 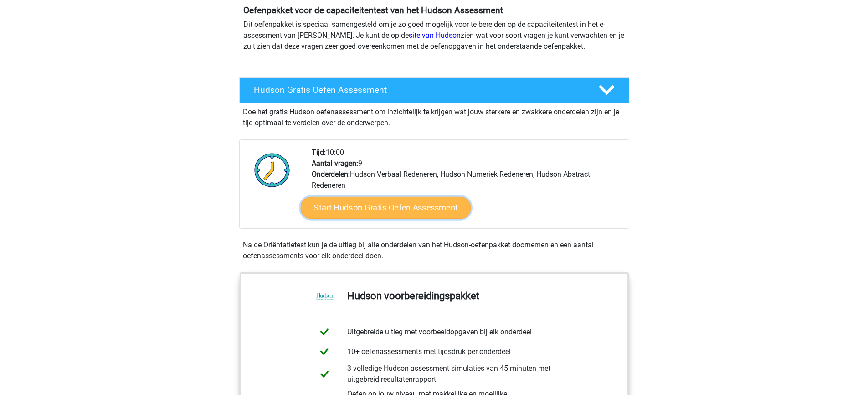 I want to click on b: Tijd:, so click(x=319, y=152).